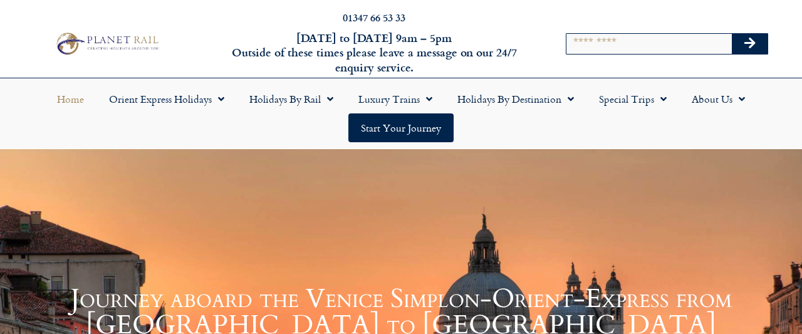 The height and width of the screenshot is (334, 802). Describe the element at coordinates (401, 113) in the screenshot. I see `nav: Menu` at that location.